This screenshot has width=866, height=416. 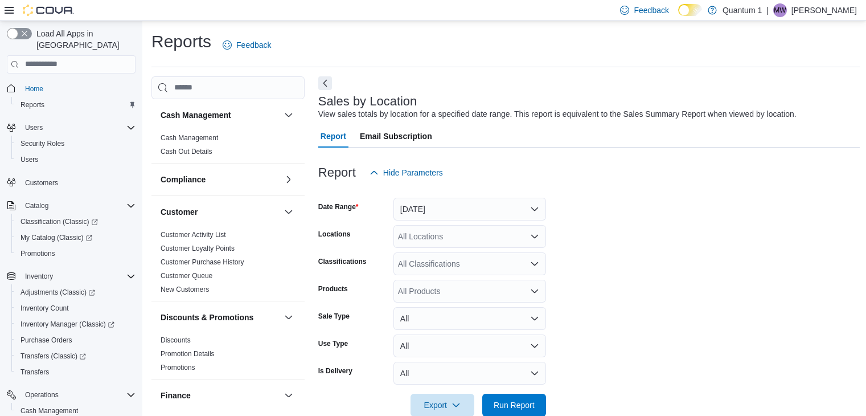 I want to click on span: Customer Purchase History, so click(x=202, y=262).